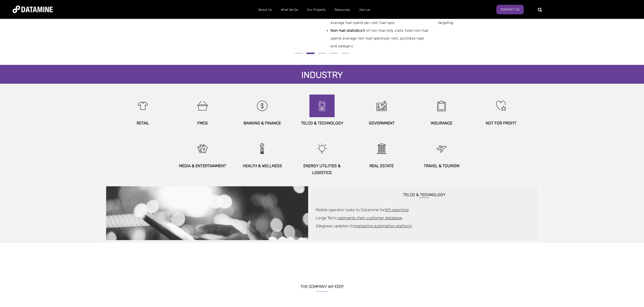 The width and height of the screenshot is (644, 307). I want to click on span: 2degrees updates its, so click(364, 226).